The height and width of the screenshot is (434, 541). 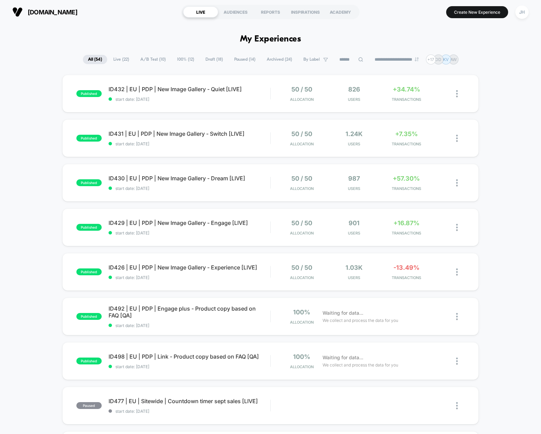 I want to click on div: + 17, so click(x=431, y=59).